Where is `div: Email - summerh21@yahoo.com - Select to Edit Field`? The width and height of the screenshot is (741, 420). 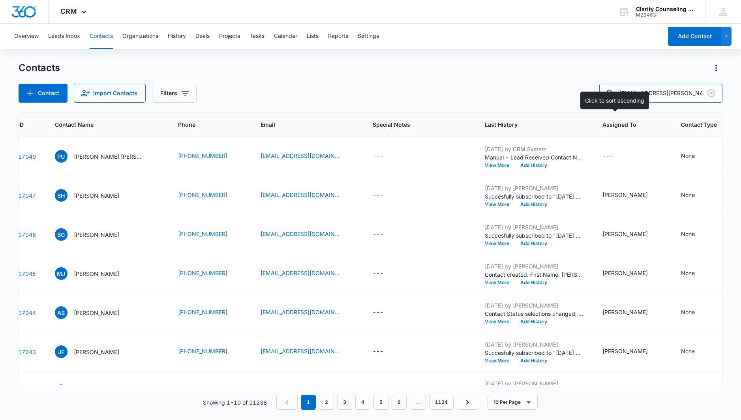 div: Email - summerh21@yahoo.com - Select to Edit Field is located at coordinates (307, 195).